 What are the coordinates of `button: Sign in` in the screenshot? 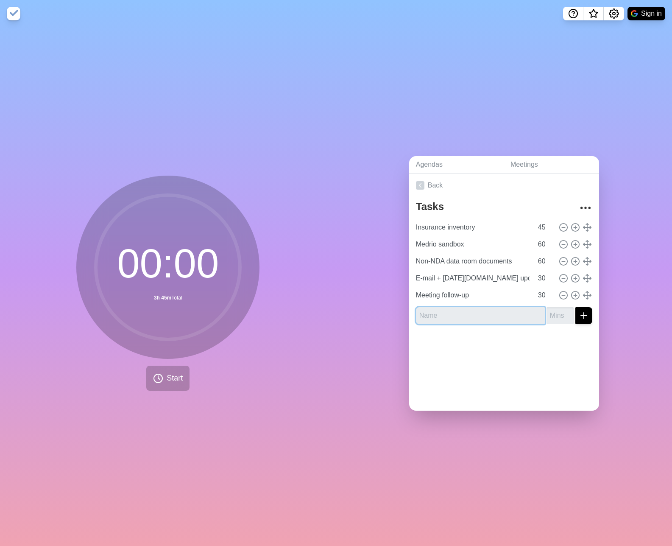 It's located at (647, 14).